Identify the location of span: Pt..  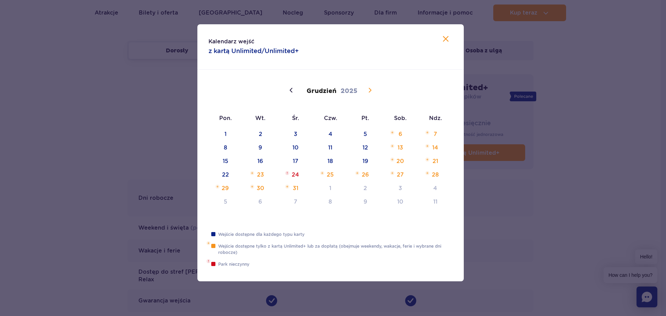
(365, 118).